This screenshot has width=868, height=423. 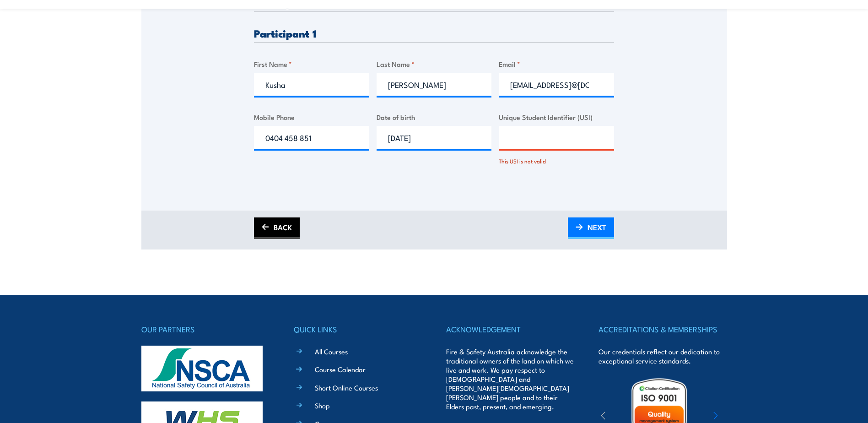 What do you see at coordinates (331, 351) in the screenshot?
I see `a: All Courses` at bounding box center [331, 351].